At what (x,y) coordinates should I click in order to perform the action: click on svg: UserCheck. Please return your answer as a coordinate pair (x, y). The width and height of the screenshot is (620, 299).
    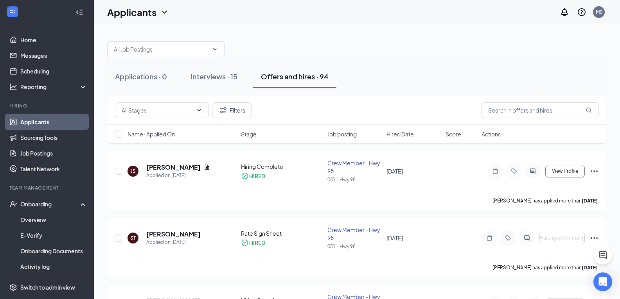
    Looking at the image, I should click on (13, 204).